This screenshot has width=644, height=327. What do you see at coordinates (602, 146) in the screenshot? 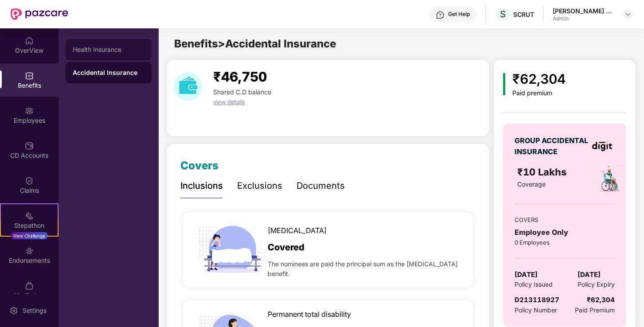
I see `img: insurerLogo` at bounding box center [602, 146].